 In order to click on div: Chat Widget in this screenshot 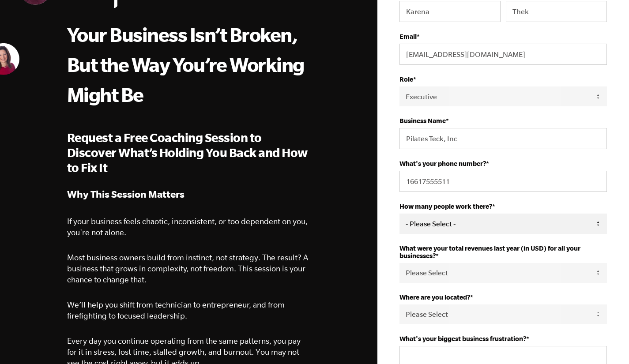, I will do `click(606, 343)`.